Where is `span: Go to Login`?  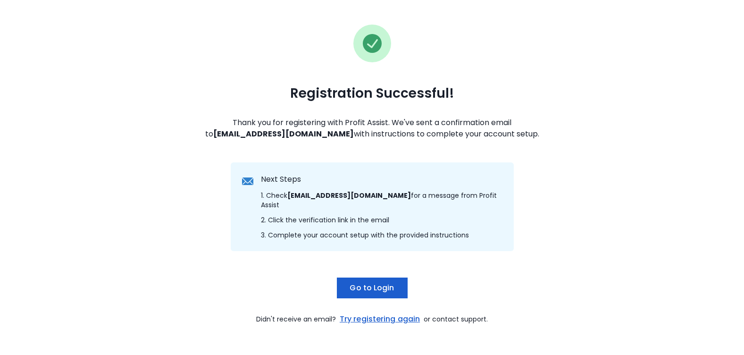 span: Go to Login is located at coordinates (372, 288).